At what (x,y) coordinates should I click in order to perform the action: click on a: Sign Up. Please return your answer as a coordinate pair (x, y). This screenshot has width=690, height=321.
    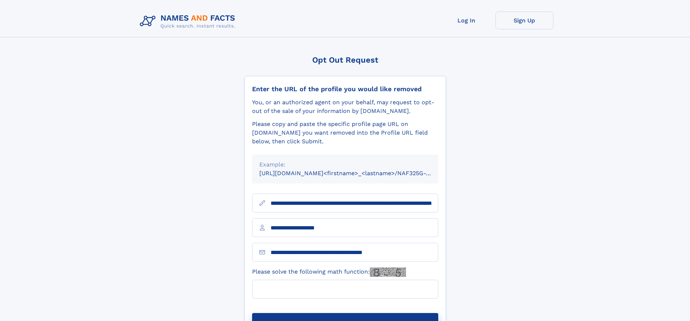
    Looking at the image, I should click on (525, 20).